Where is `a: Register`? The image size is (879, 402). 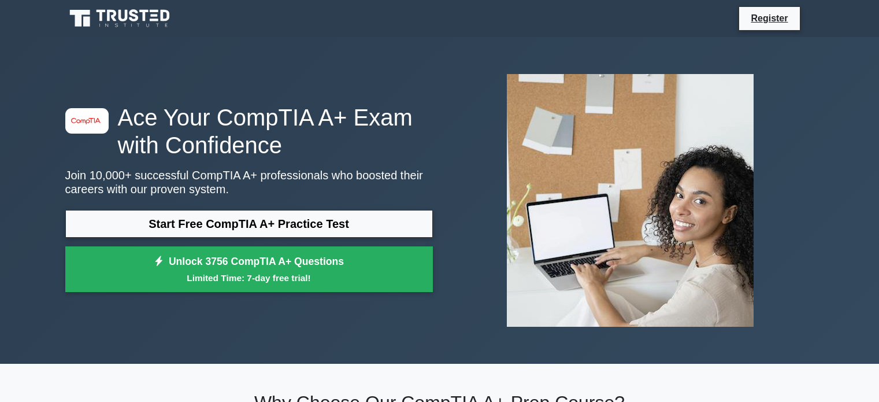
a: Register is located at coordinates (769, 18).